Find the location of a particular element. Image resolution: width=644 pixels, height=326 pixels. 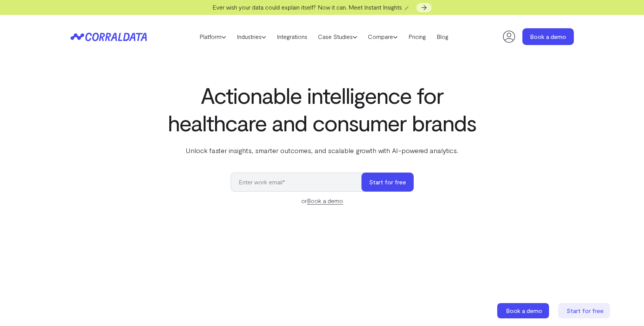

button: Start for free is located at coordinates (387, 182).